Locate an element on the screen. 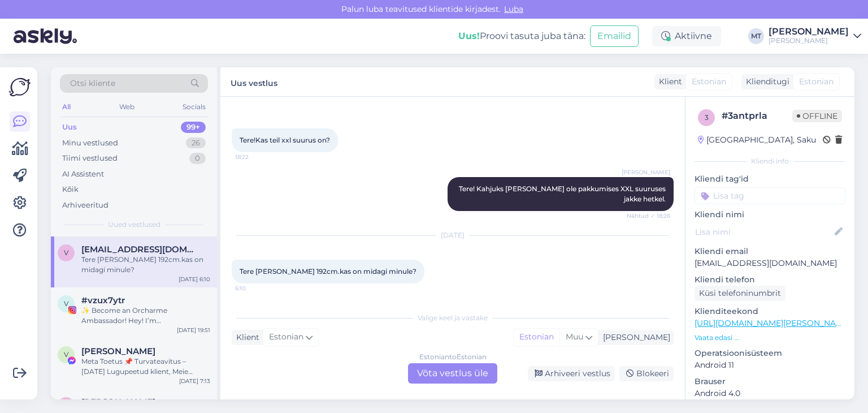 The image size is (868, 413). div: Kliendi info is located at coordinates (769, 161).